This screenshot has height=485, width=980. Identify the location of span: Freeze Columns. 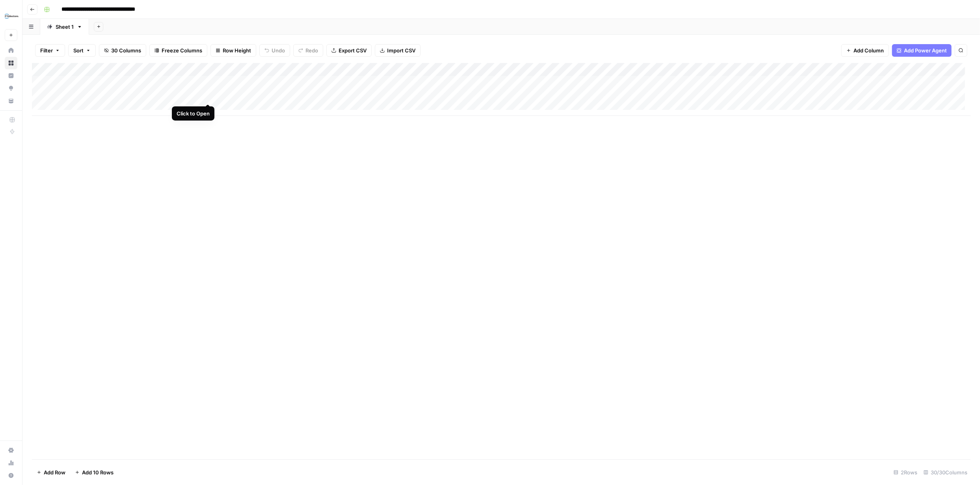
(182, 51).